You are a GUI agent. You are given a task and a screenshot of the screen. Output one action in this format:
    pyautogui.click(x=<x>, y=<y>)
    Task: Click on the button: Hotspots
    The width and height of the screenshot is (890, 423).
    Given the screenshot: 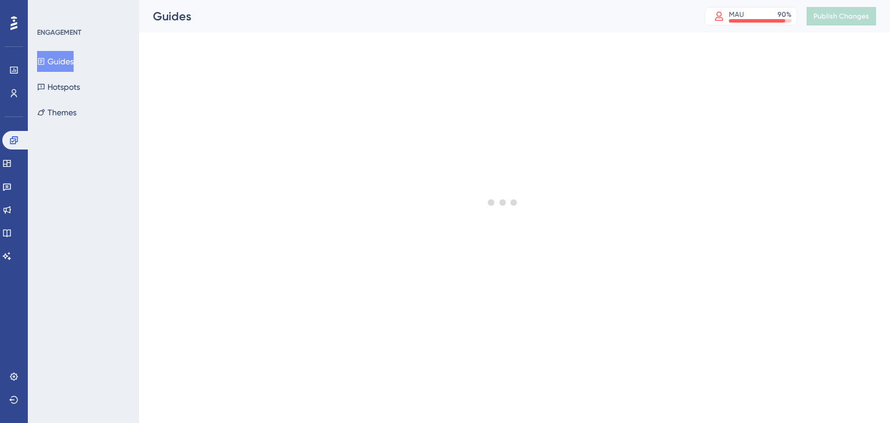 What is the action you would take?
    pyautogui.click(x=59, y=87)
    